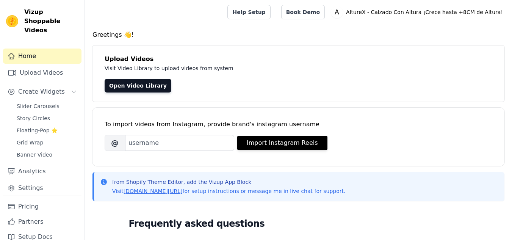 This screenshot has width=512, height=240. Describe the element at coordinates (42, 56) in the screenshot. I see `a: Home` at that location.